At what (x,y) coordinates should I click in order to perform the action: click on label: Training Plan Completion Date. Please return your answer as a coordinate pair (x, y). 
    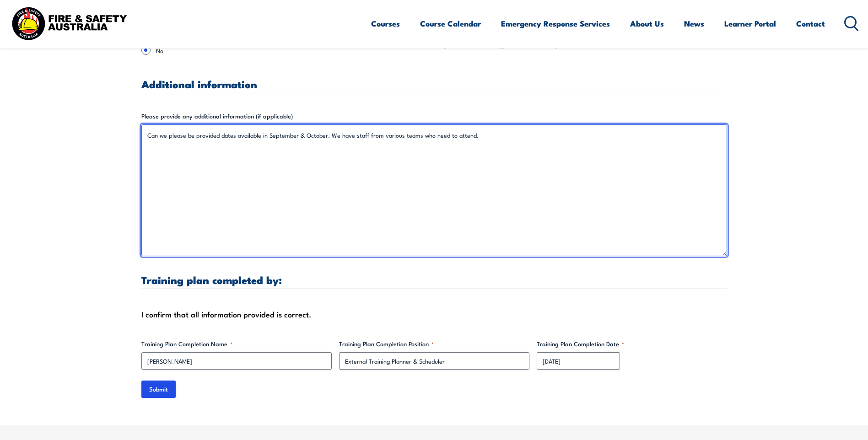
    Looking at the image, I should click on (632, 344).